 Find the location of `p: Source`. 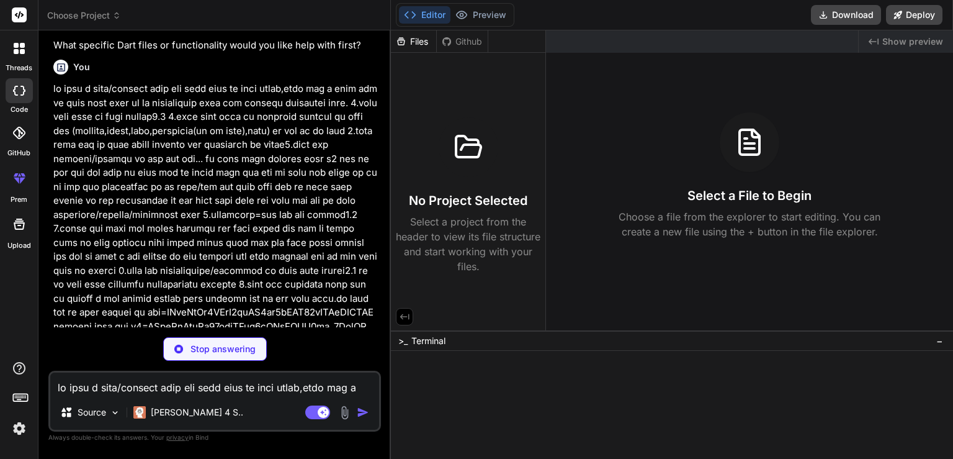

p: Source is located at coordinates (92, 412).